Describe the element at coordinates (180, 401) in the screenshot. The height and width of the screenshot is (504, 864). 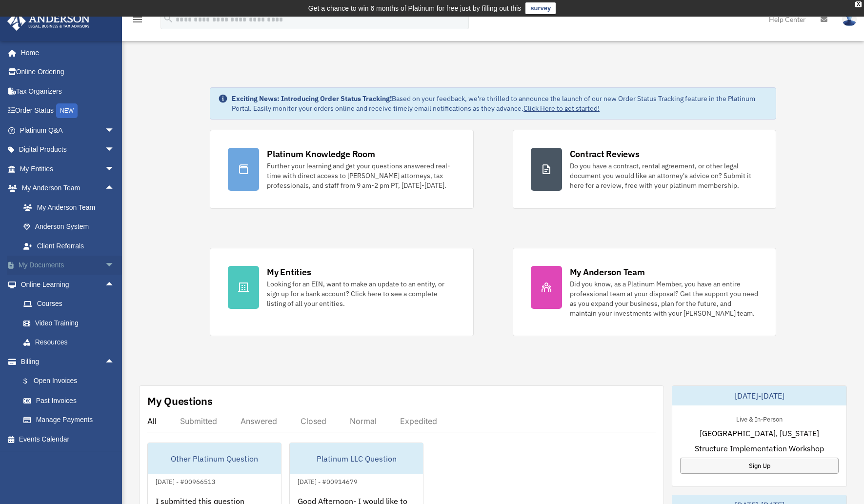
I see `div: My Questions` at that location.